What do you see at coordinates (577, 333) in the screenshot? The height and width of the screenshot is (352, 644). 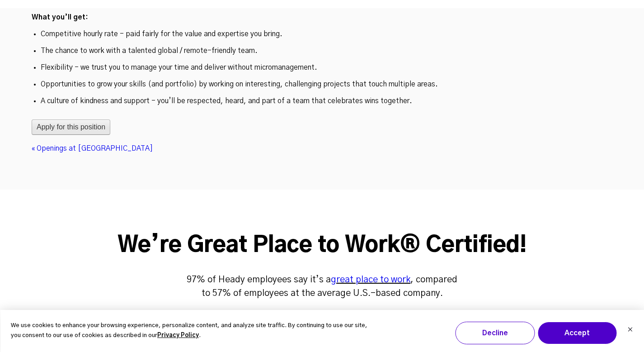 I see `button: Accept` at bounding box center [577, 333].